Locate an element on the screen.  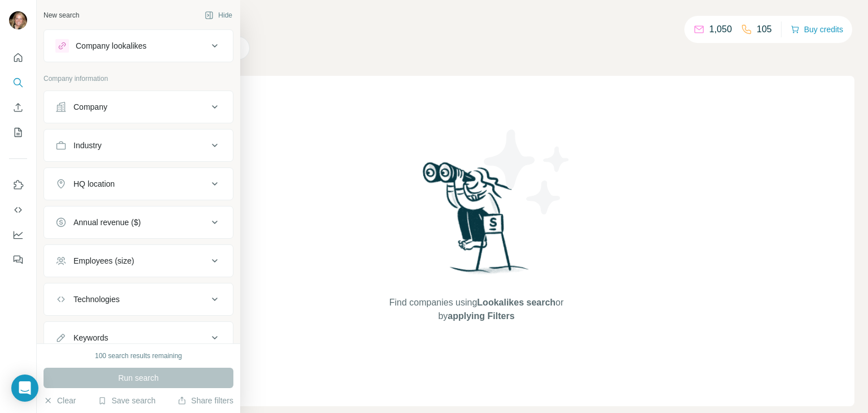
button: Enrich CSV is located at coordinates (18, 107).